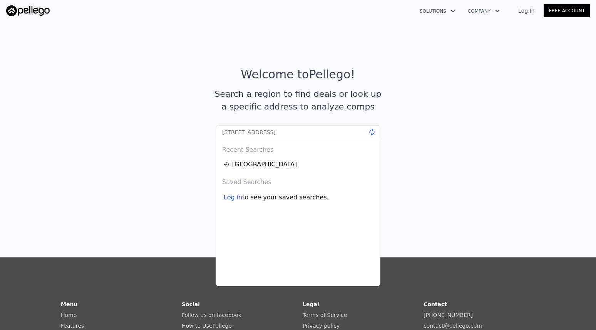  I want to click on a: Log In, so click(526, 11).